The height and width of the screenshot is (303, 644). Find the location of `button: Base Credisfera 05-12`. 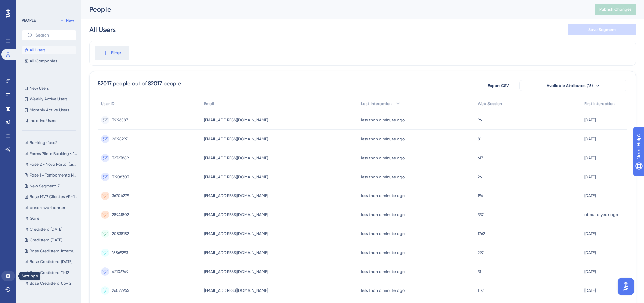

button: Base Credisfera 05-12 is located at coordinates (51, 284).